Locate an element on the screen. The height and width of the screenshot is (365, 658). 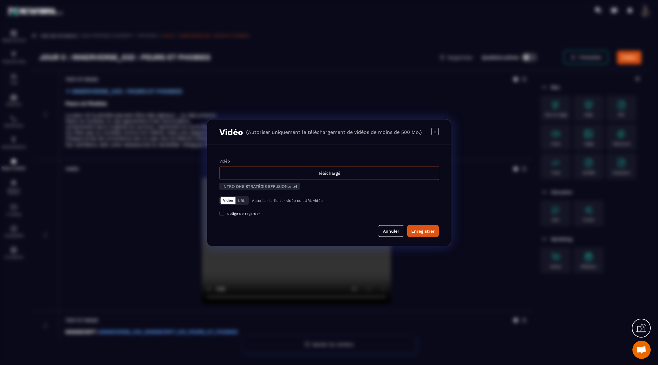
button: URL is located at coordinates (242, 200).